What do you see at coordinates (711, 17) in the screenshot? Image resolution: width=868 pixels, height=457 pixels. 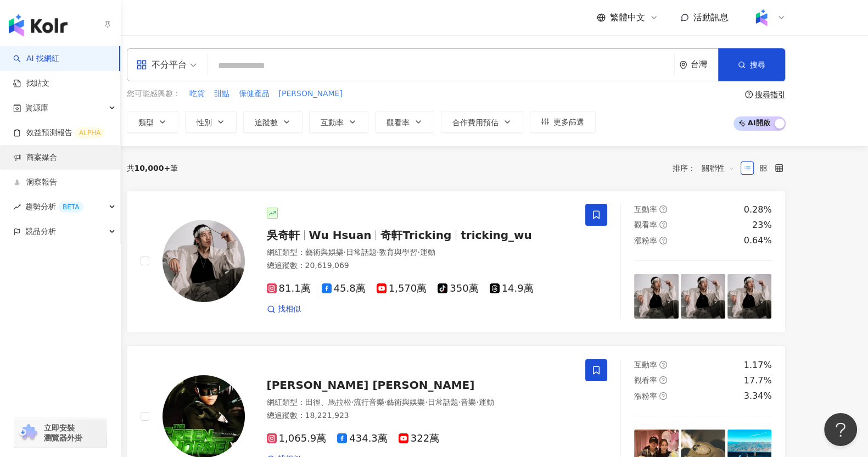 I see `span: 活動訊息` at bounding box center [711, 17].